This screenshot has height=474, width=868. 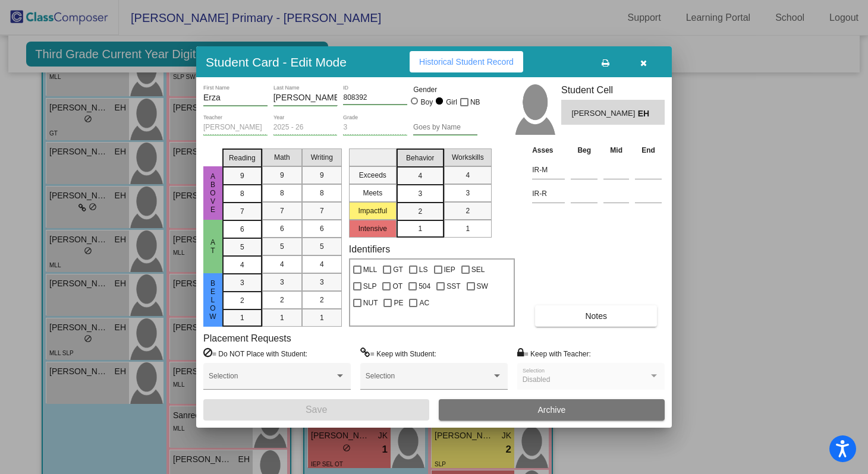 I want to click on span: Save, so click(x=316, y=409).